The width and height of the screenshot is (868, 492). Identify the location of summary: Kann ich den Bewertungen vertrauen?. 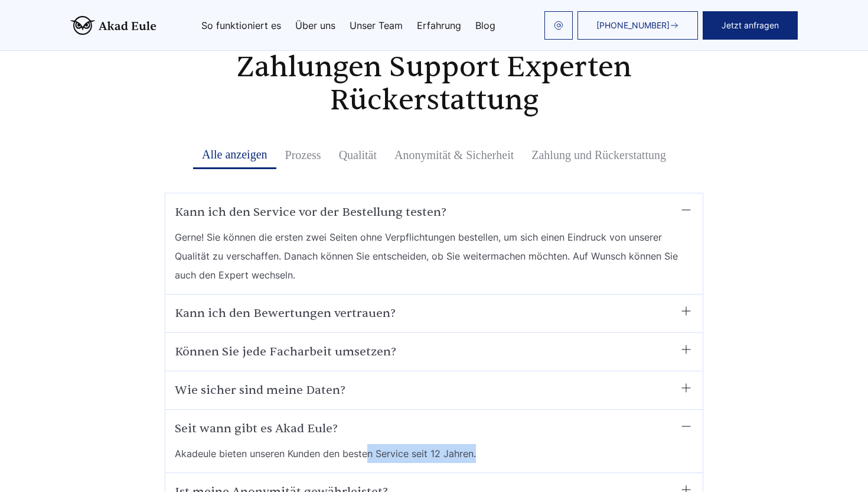
(434, 313).